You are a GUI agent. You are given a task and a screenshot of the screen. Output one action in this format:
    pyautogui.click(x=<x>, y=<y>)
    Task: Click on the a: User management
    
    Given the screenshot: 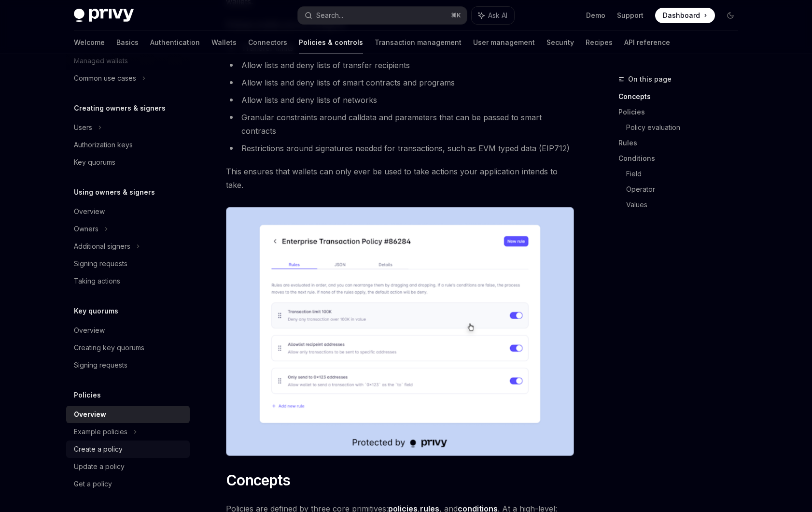 What is the action you would take?
    pyautogui.click(x=504, y=43)
    